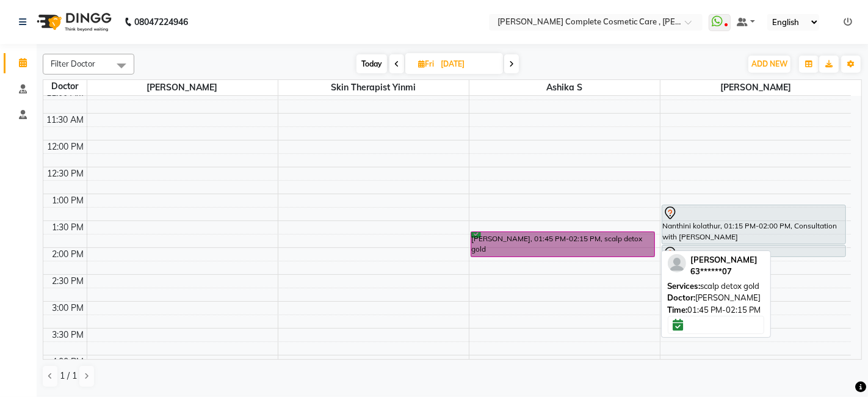 The width and height of the screenshot is (868, 397). Describe the element at coordinates (426, 63) in the screenshot. I see `span: Fri` at that location.